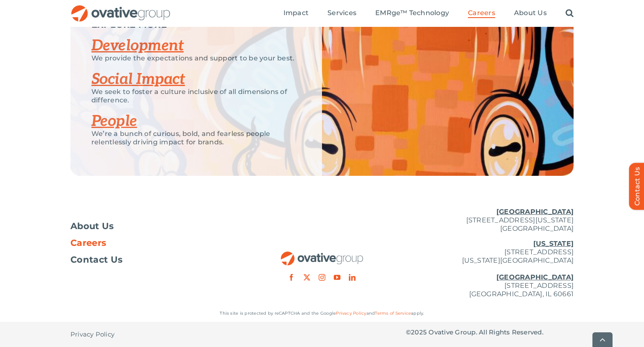 Image resolution: width=644 pixels, height=347 pixels. What do you see at coordinates (296, 13) in the screenshot?
I see `span: Impact` at bounding box center [296, 13].